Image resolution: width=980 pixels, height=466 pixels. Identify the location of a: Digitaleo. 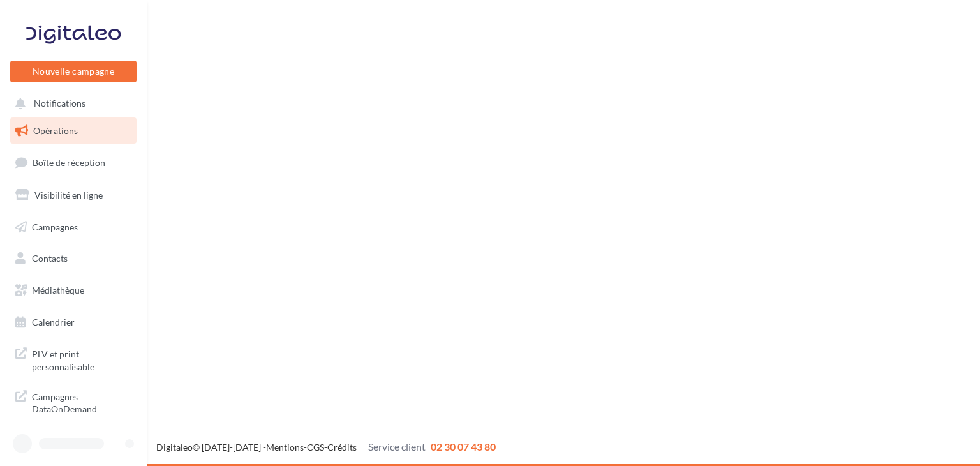
(174, 447).